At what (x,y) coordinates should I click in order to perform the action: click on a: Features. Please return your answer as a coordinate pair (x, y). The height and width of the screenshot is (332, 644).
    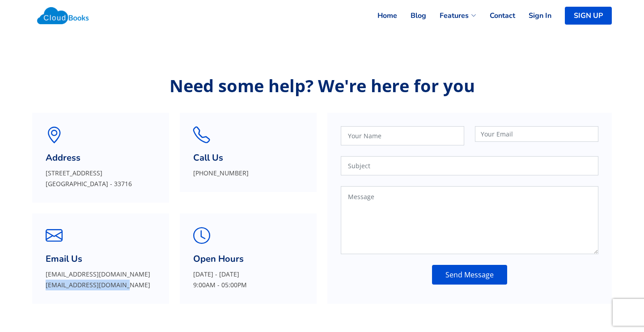
    Looking at the image, I should click on (452, 16).